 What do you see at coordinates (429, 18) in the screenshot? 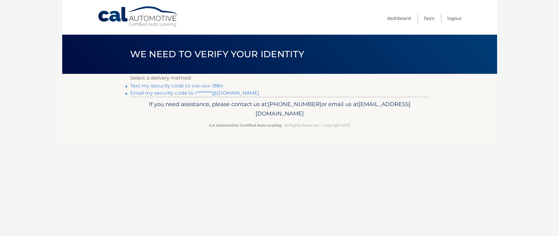
I see `a: FAQ's` at bounding box center [429, 18].